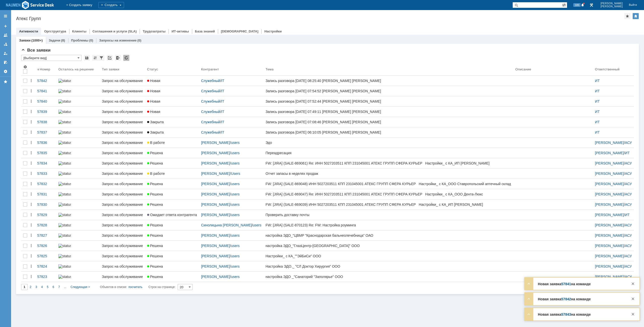 The width and height of the screenshot is (644, 327). What do you see at coordinates (46, 101) in the screenshot?
I see `div: 57840` at bounding box center [46, 101].